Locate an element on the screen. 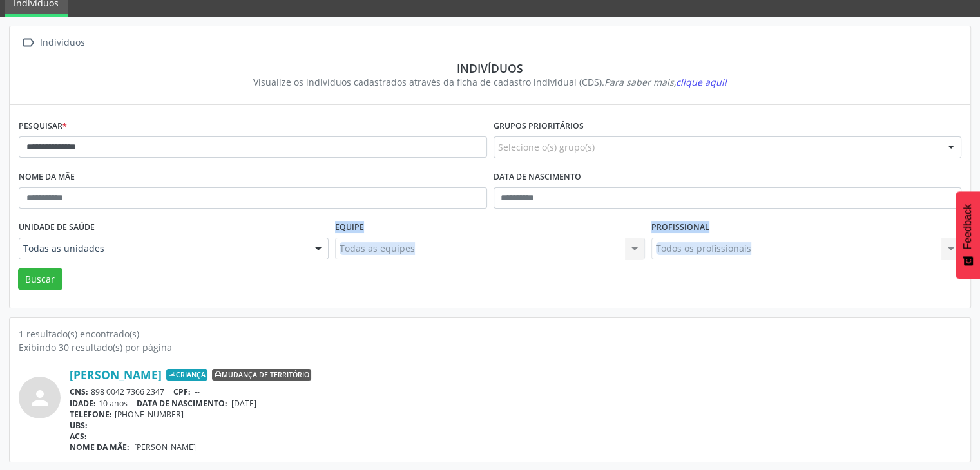 Image resolution: width=980 pixels, height=470 pixels. div: 898 0042 7366 2347 is located at coordinates (516, 392).